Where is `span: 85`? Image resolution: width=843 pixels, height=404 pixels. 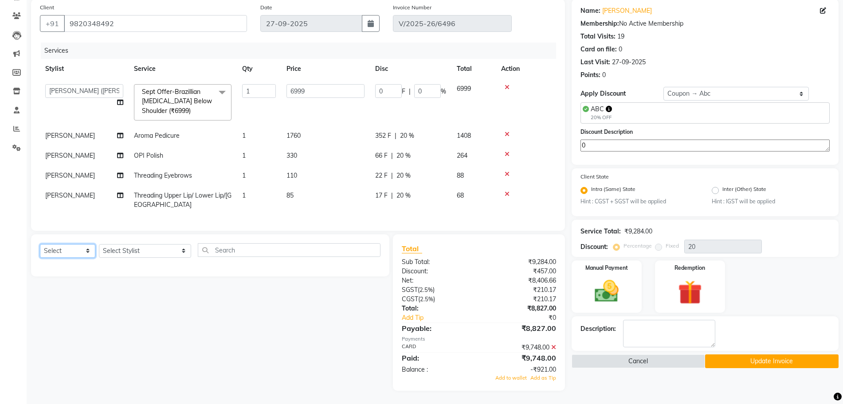 span: 85 is located at coordinates (290, 196).